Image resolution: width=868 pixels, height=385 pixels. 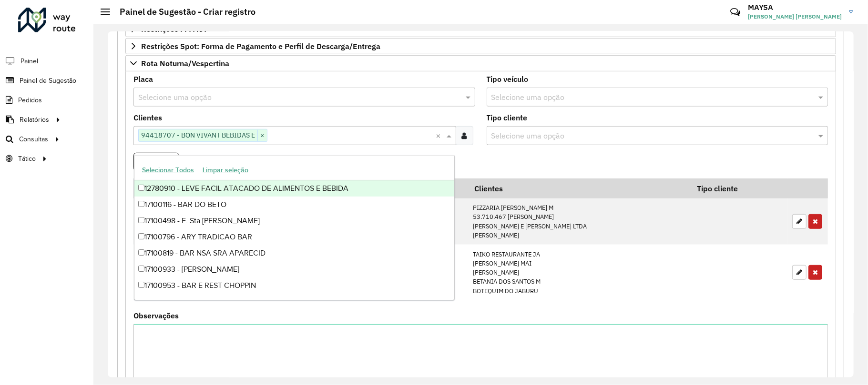 What do you see at coordinates (143, 79) in the screenshot?
I see `label: Placa` at bounding box center [143, 79].